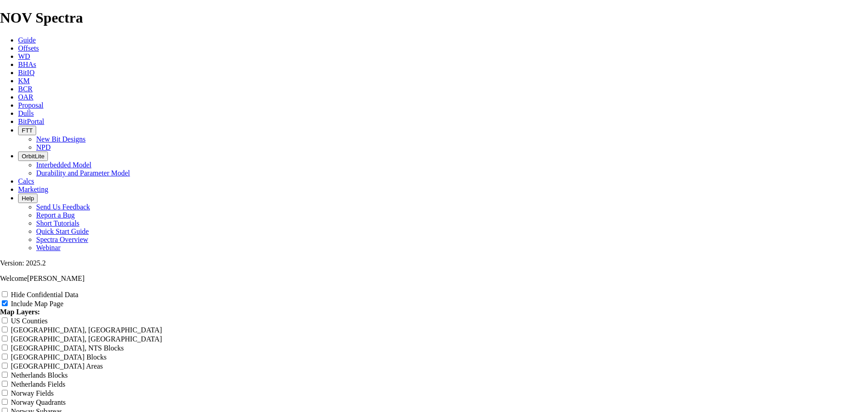  I want to click on span: Guide, so click(27, 40).